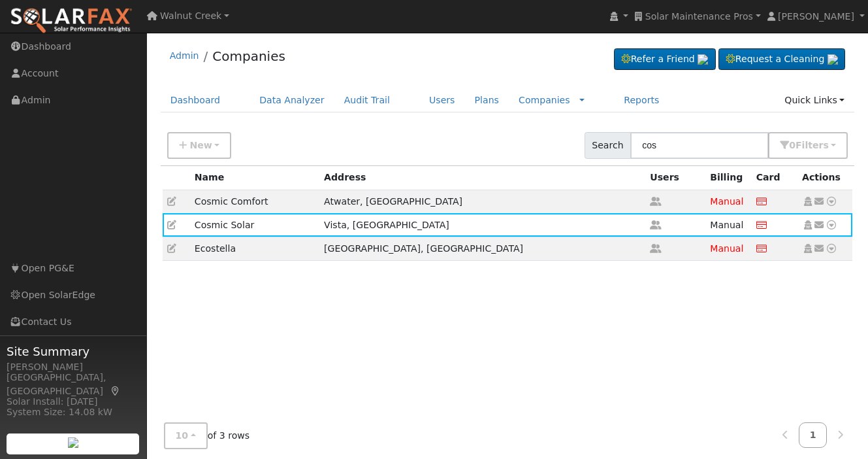  What do you see at coordinates (71, 21) in the screenshot?
I see `img: SolarFax` at bounding box center [71, 21].